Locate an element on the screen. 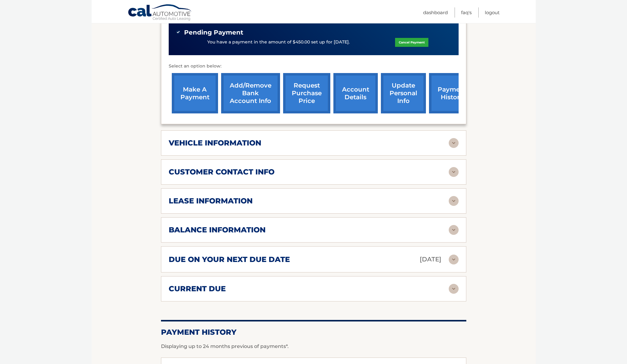 This screenshot has height=364, width=627. h2: customer contact info is located at coordinates (222, 172).